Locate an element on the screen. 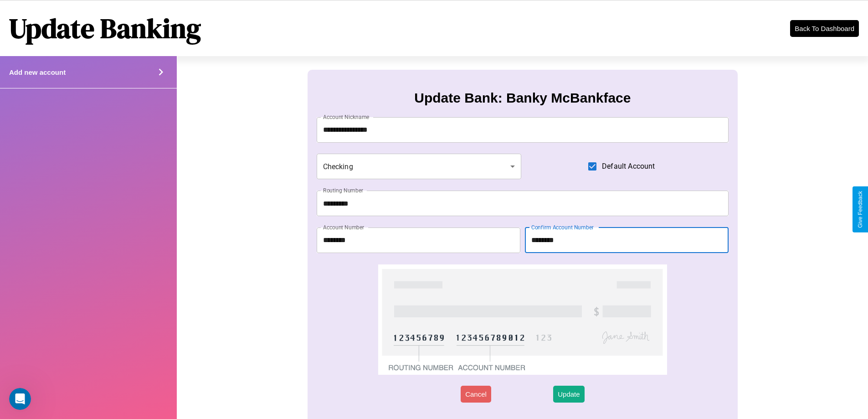 The width and height of the screenshot is (868, 419). label: Routing Number is located at coordinates (343, 190).